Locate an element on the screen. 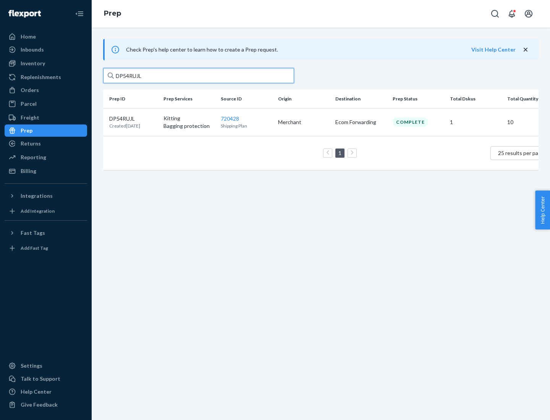  a: Reporting is located at coordinates (46, 157).